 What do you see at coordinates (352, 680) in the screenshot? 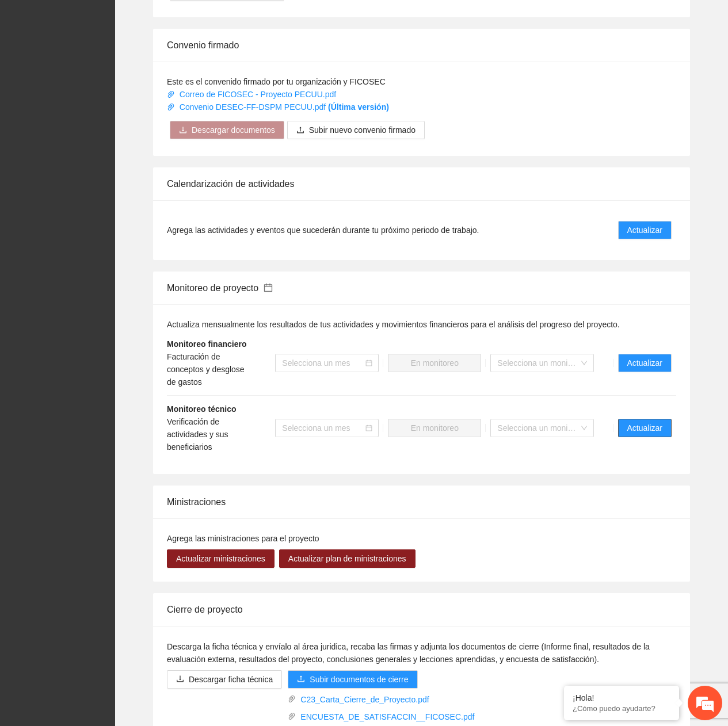
I see `span: uploadSubir documentos de cierre` at bounding box center [352, 680].